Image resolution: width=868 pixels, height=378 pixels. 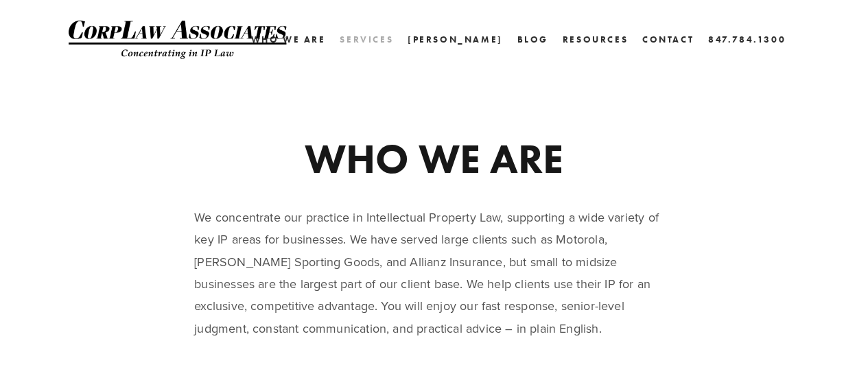 I want to click on p: We concentrate our practice in Intellectual Property Law, supporting a wide variety of key IP are..., so click(x=434, y=273).